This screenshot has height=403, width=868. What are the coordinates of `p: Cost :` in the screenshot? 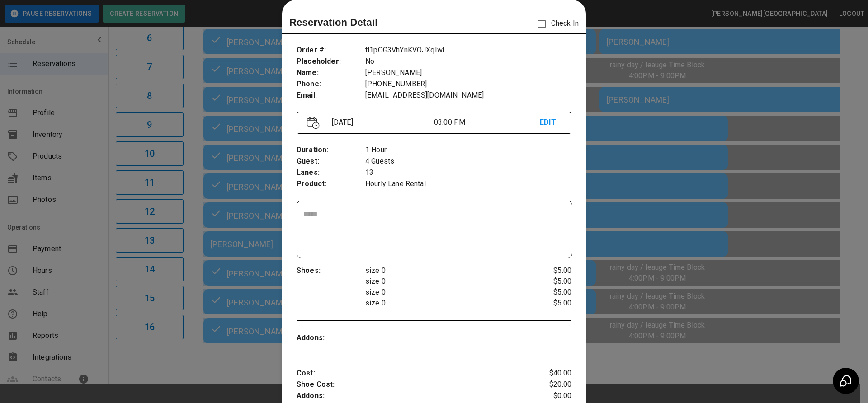 It's located at (411, 373).